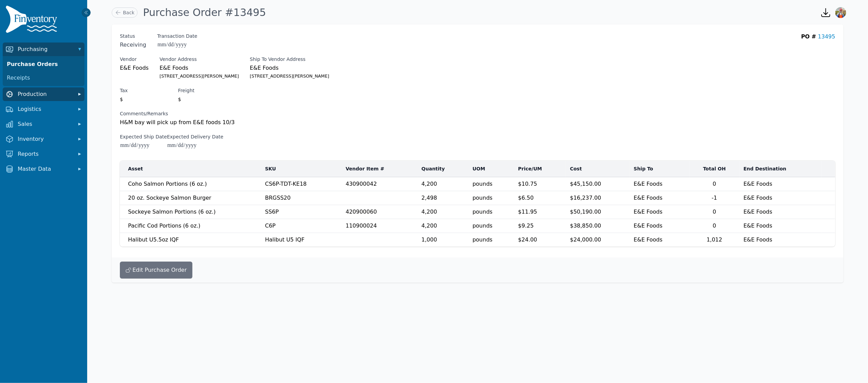 This screenshot has height=383, width=868. Describe the element at coordinates (171, 212) in the screenshot. I see `span: Sockeye Salmon Portions (6 oz.)` at that location.